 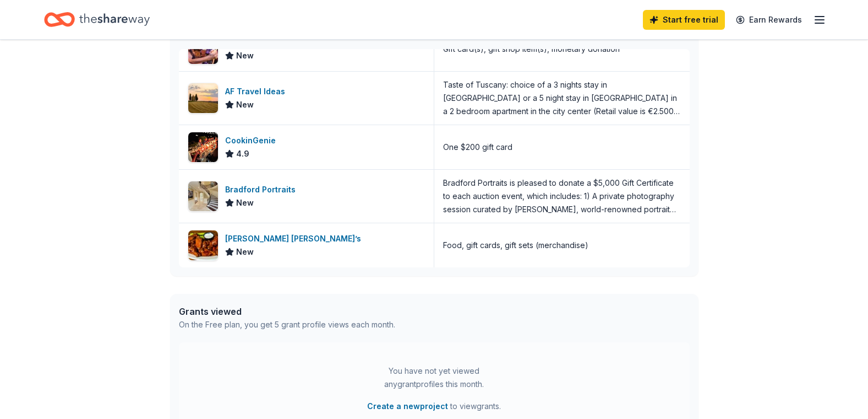 I want to click on a: Earn Rewards, so click(x=769, y=20).